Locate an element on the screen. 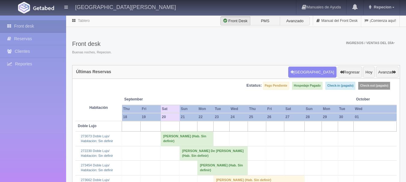 Image resolution: width=406 pixels, height=182 pixels. h3: Front desk is located at coordinates (92, 44).